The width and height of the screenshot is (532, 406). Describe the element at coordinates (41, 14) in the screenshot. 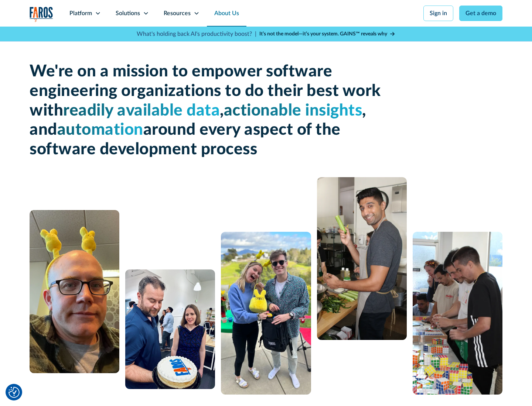

I see `a: home` at that location.